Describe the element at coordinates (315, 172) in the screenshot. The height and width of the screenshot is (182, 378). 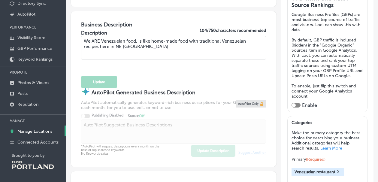
I see `span: Venezuelan restaurant` at that location.